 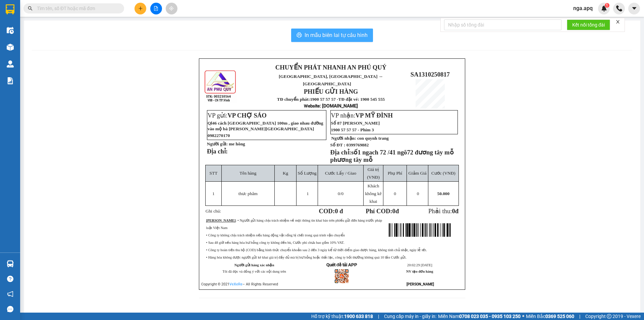 I want to click on a: VeXeRe, so click(x=236, y=284).